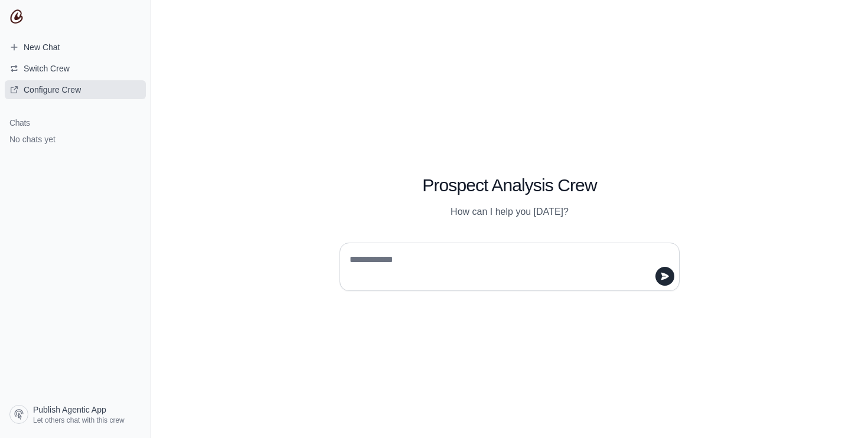  I want to click on span: Switch Crew, so click(47, 69).